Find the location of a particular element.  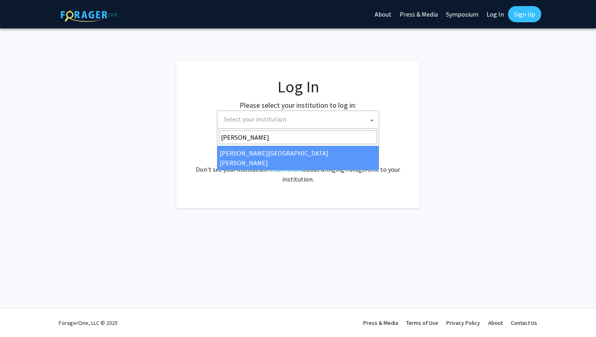

label: Please select your institution to log in: is located at coordinates (298, 105).